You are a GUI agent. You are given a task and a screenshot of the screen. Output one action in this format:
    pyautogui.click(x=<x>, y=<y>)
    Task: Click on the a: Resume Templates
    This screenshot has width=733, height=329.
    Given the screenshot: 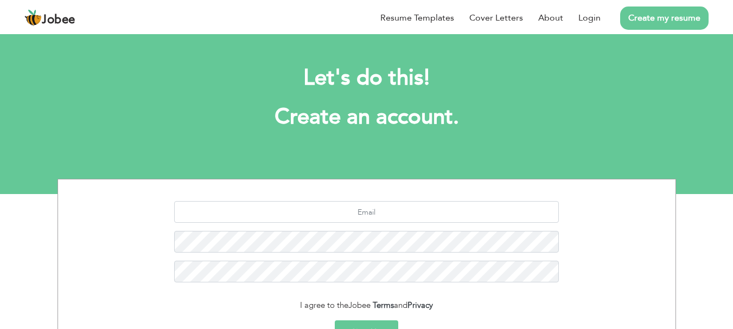 What is the action you would take?
    pyautogui.click(x=417, y=18)
    